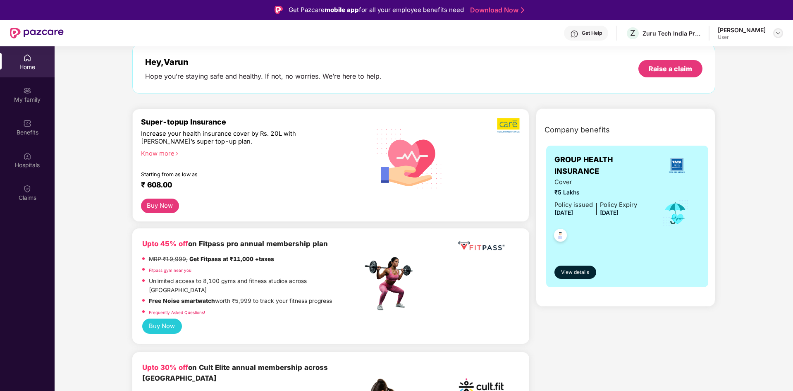 This screenshot has width=793, height=391. What do you see at coordinates (376, 10) in the screenshot?
I see `div: Get Pazcare for all your employee benefits need` at bounding box center [376, 10].